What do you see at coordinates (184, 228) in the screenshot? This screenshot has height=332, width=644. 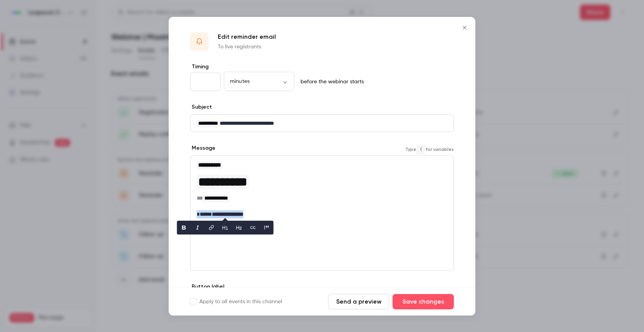 I see `button: bold` at bounding box center [184, 228].